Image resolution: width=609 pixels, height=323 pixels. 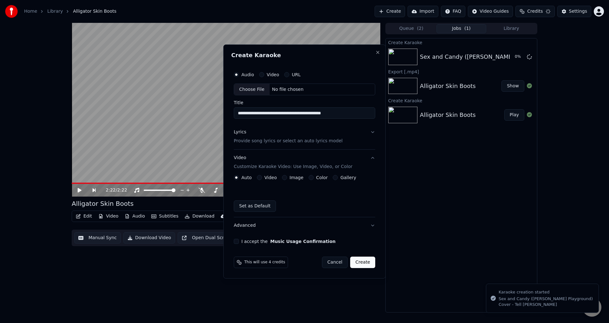 What do you see at coordinates (305, 137) in the screenshot?
I see `button: LyricsProvide song lyrics or select an auto lyrics model` at bounding box center [305, 137].